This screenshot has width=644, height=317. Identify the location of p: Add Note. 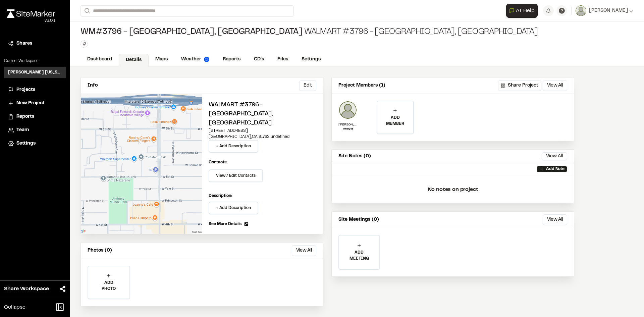
(555, 169).